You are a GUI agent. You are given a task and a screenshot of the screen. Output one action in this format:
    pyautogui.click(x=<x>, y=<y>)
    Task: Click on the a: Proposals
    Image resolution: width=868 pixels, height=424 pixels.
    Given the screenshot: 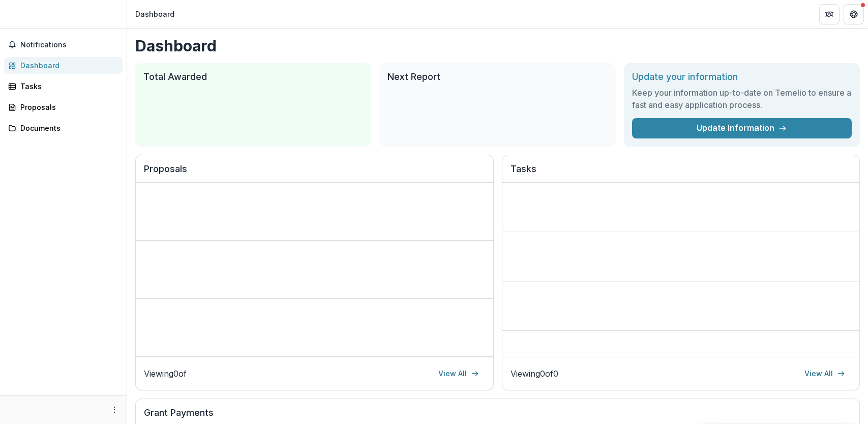 What is the action you would take?
    pyautogui.click(x=63, y=107)
    